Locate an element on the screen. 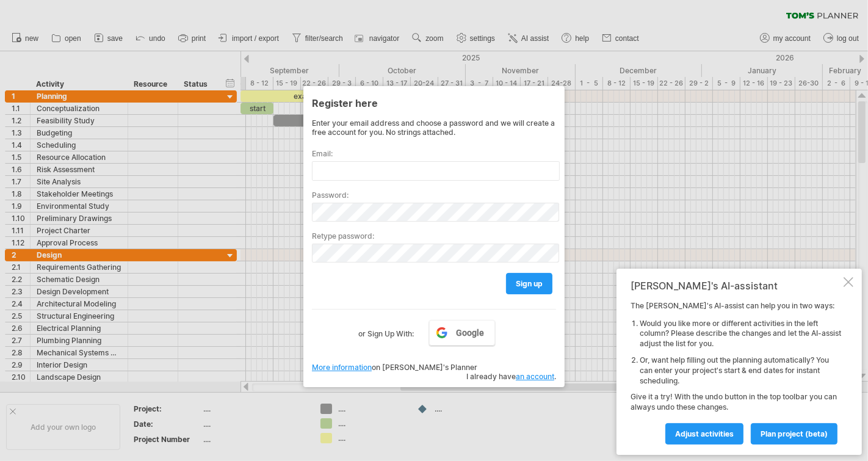 The height and width of the screenshot is (461, 868). a: plan project (beta) is located at coordinates (794, 434).